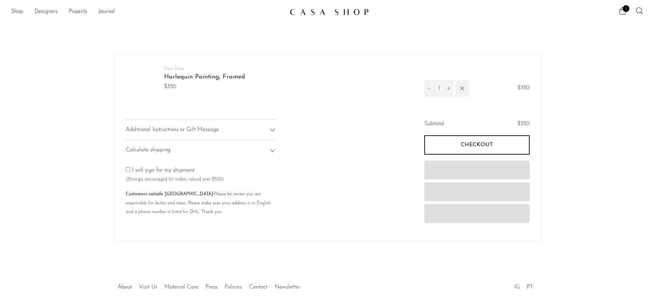  What do you see at coordinates (201, 150) in the screenshot?
I see `div: Calculate shipping` at bounding box center [201, 150].